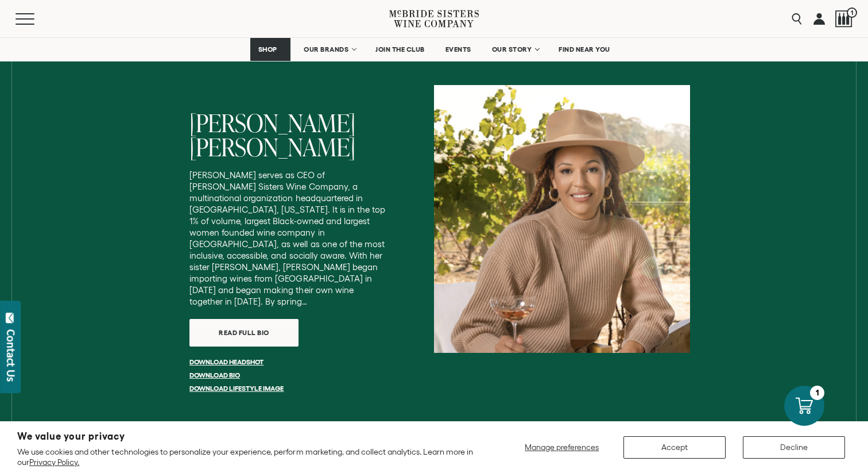 The width and height of the screenshot is (868, 473). I want to click on a: Download Lifestyle Image, so click(236, 388).